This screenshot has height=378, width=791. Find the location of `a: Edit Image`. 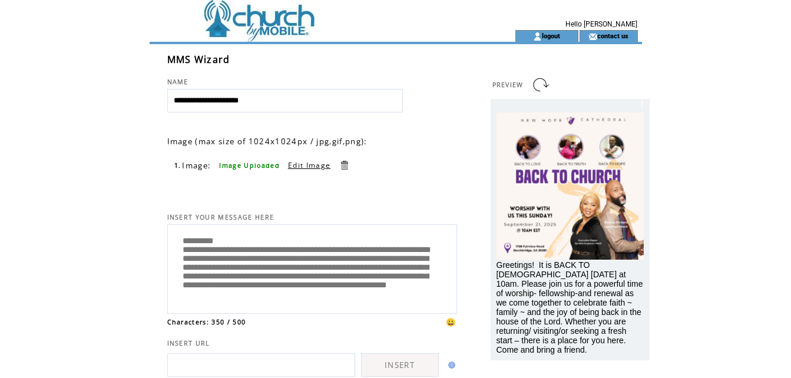

a: Edit Image is located at coordinates (309, 165).